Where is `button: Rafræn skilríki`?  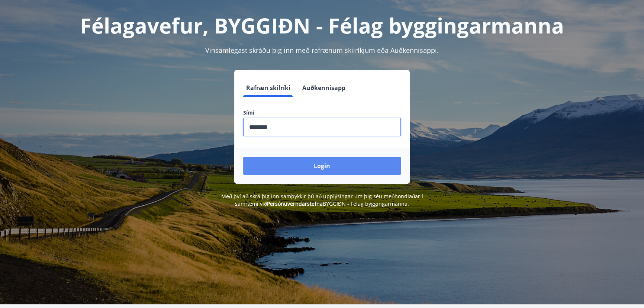 button: Rafræn skilríki is located at coordinates (268, 88).